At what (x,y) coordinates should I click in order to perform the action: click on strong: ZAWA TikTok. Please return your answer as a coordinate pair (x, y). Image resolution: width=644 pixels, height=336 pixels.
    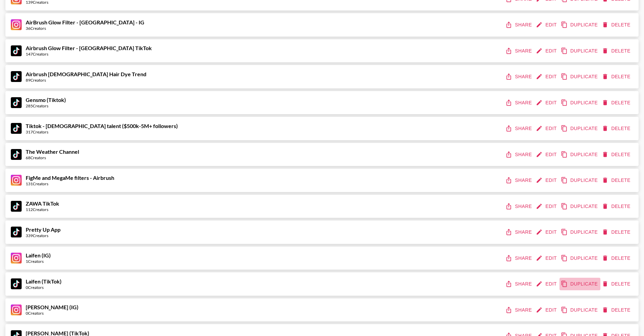
    Looking at the image, I should click on (42, 203).